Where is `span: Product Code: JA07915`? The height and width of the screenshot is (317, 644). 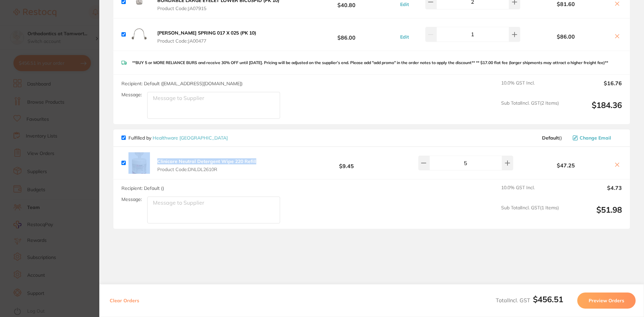 span: Product Code: JA07915 is located at coordinates (219, 9).